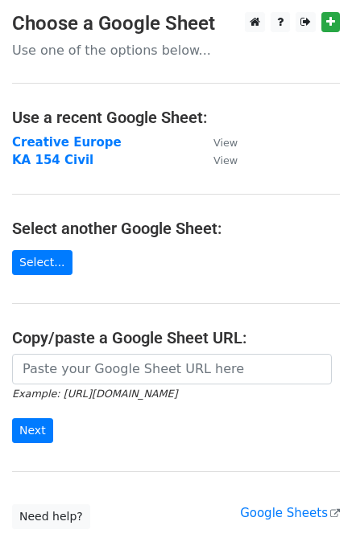 This screenshot has height=542, width=352. I want to click on a: Creative Europe, so click(67, 142).